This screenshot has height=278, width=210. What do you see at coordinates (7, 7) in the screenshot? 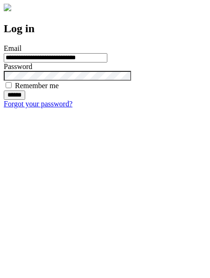
I see `img: logo-4e3dc11c47720685a147b03b5a06dd966a58ff35d612b21f08c02c0306f2b779.png` at bounding box center [7, 7].